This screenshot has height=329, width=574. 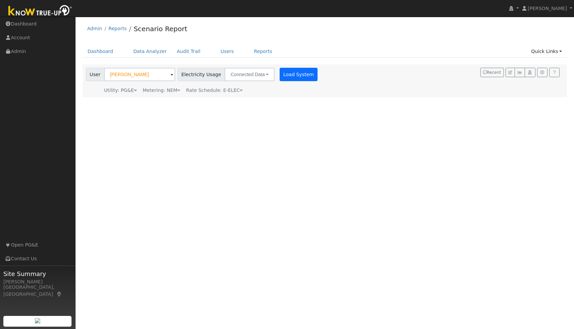 What do you see at coordinates (59, 294) in the screenshot?
I see `a: Map` at bounding box center [59, 294].